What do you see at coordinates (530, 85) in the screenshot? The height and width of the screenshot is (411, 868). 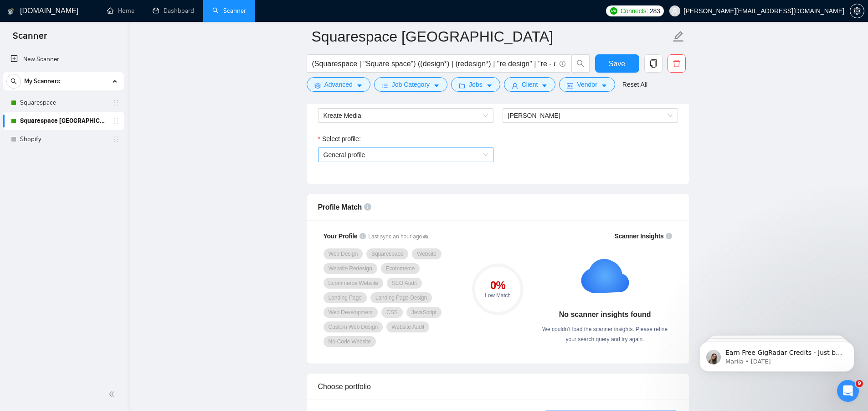 I see `button: userClientcaret-down` at bounding box center [530, 85].